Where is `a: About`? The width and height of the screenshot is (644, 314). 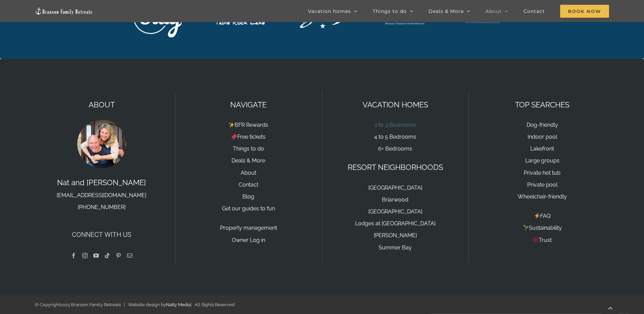 a: About is located at coordinates (248, 173).